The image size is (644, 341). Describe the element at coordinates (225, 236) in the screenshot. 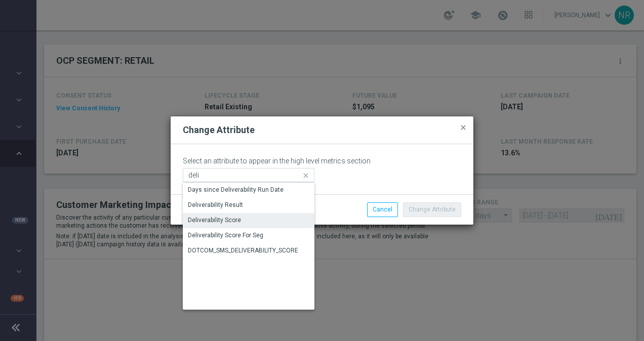

I see `div: Deliverability Score For Seg` at that location.